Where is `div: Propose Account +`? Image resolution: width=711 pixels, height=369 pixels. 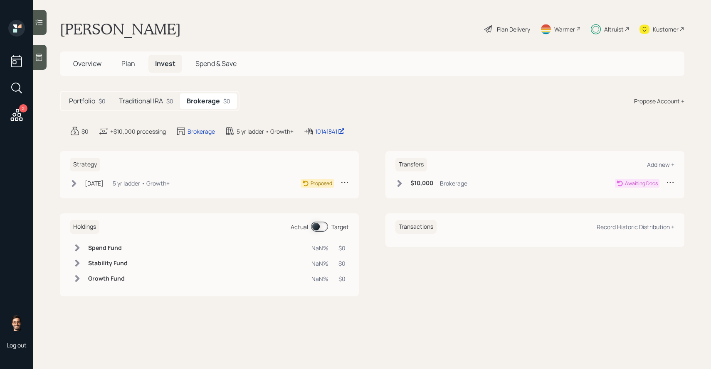
div: Propose Account + is located at coordinates (659, 101).